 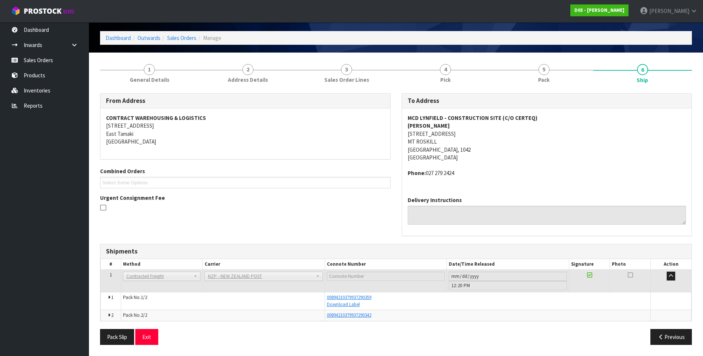 What do you see at coordinates (349, 315) in the screenshot?
I see `span: 00894210379937290342` at bounding box center [349, 315].